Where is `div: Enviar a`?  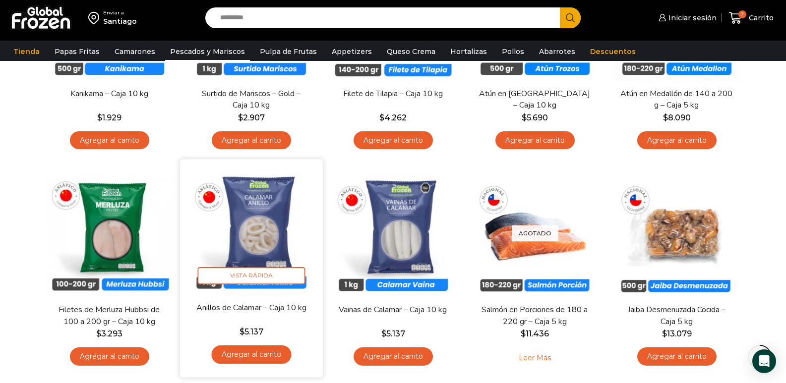
div: Enviar a is located at coordinates (120, 13).